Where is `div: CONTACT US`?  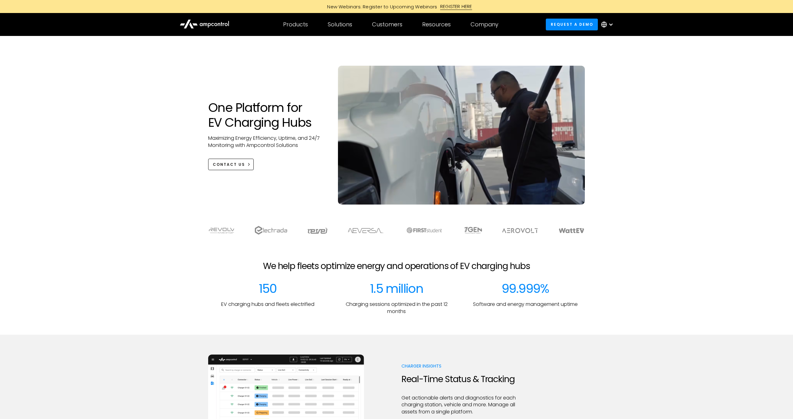
div: CONTACT US is located at coordinates (229, 165).